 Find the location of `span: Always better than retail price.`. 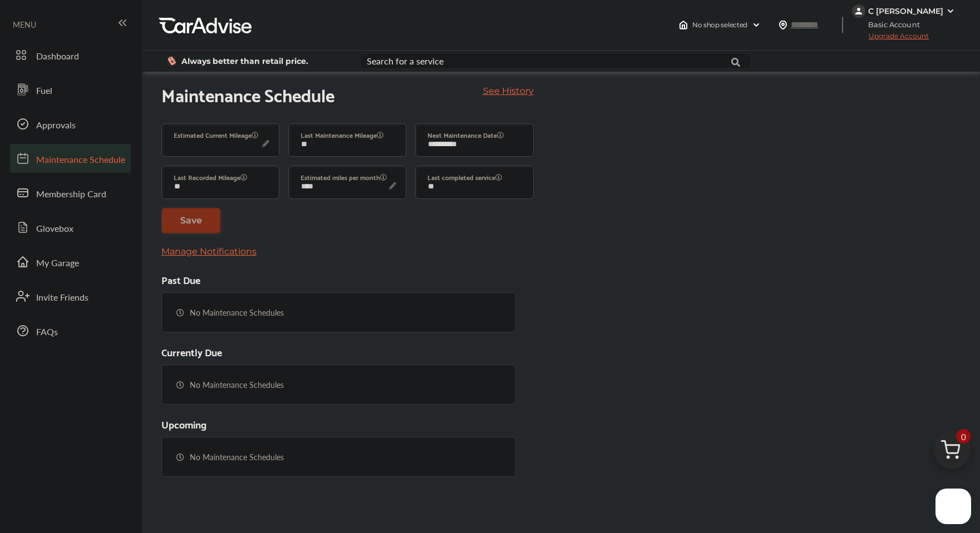

span: Always better than retail price. is located at coordinates (245, 61).